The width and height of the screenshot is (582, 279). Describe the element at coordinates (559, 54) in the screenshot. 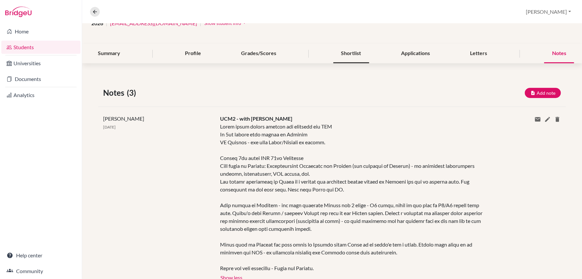

I see `div: Notes` at that location.